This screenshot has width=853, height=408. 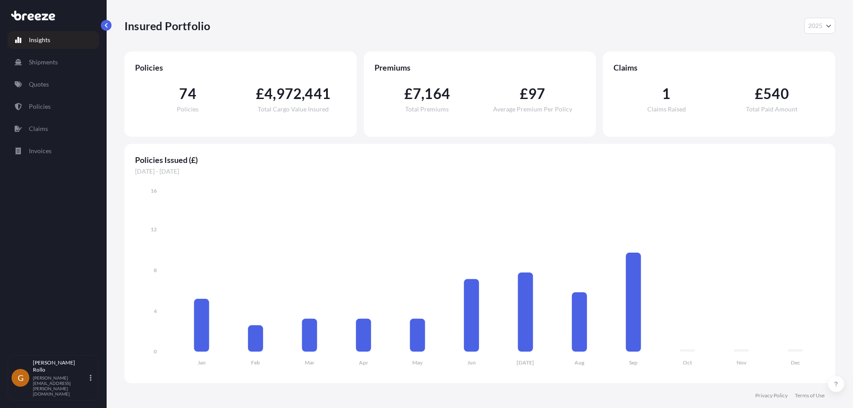 I want to click on tspan: Oct, so click(x=688, y=363).